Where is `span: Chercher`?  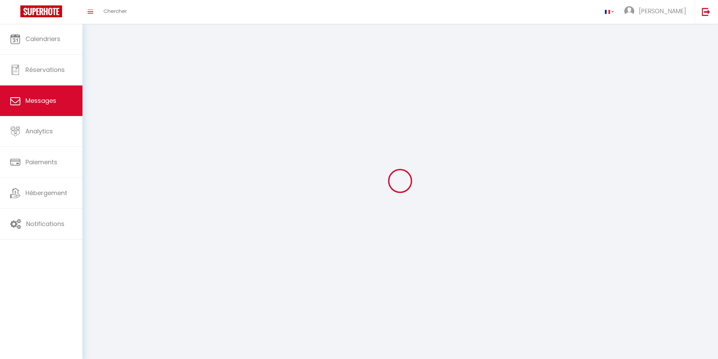
span: Chercher is located at coordinates (115, 11).